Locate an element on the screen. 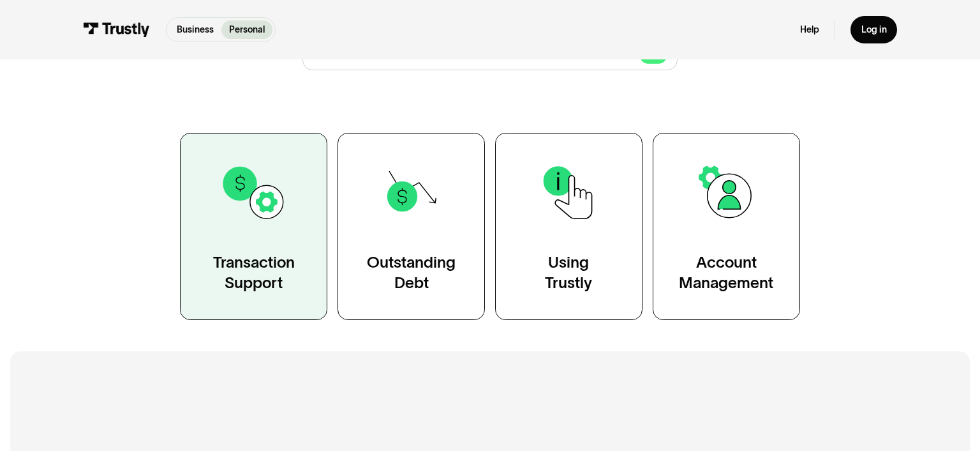 Image resolution: width=980 pixels, height=451 pixels. div: Log in is located at coordinates (874, 30).